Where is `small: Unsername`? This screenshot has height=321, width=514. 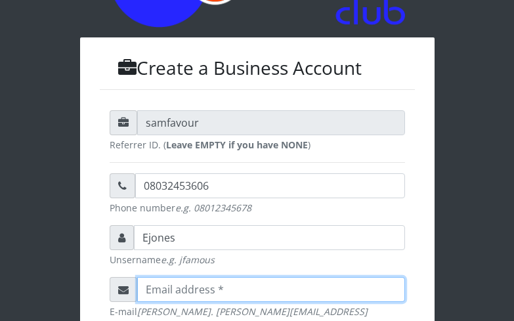
small: Unsername is located at coordinates (257, 259).